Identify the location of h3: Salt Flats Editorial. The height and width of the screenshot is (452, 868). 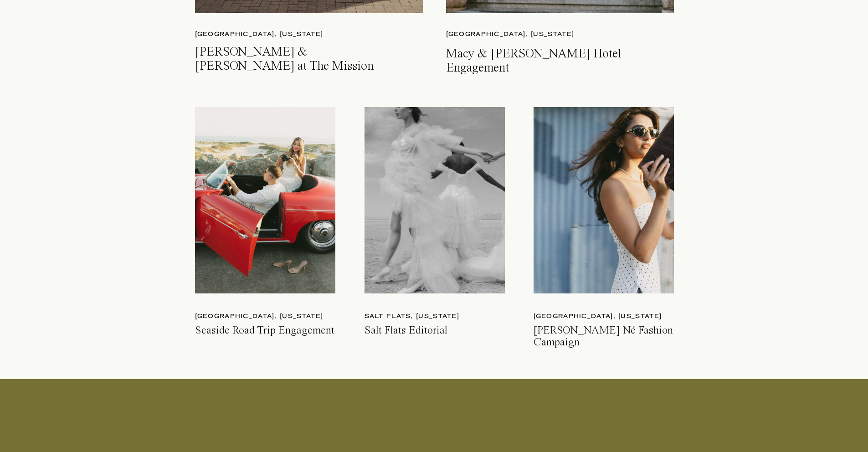
(436, 337).